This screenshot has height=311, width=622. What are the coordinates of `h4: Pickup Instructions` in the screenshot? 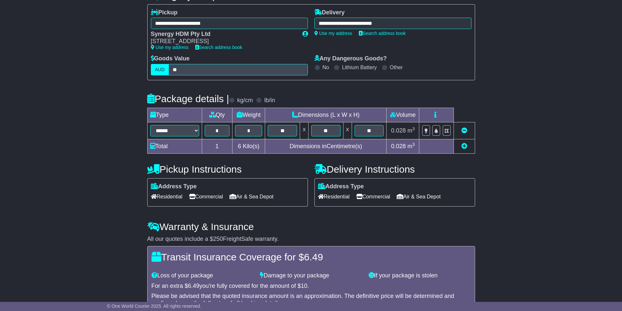 It's located at (228, 169).